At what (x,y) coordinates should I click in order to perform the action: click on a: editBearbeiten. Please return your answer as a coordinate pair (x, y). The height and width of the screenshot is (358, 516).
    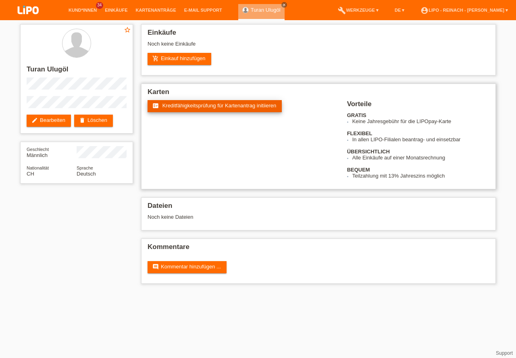
    Looking at the image, I should click on (49, 121).